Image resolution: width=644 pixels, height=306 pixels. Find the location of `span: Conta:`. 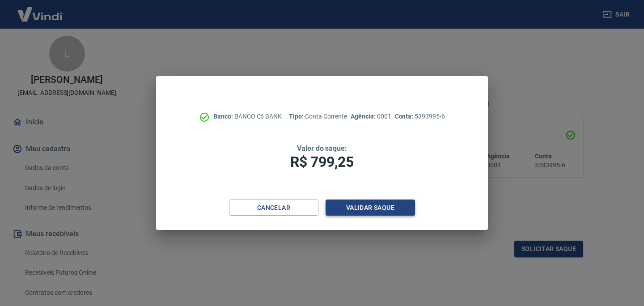

span: Conta: is located at coordinates (405, 116).